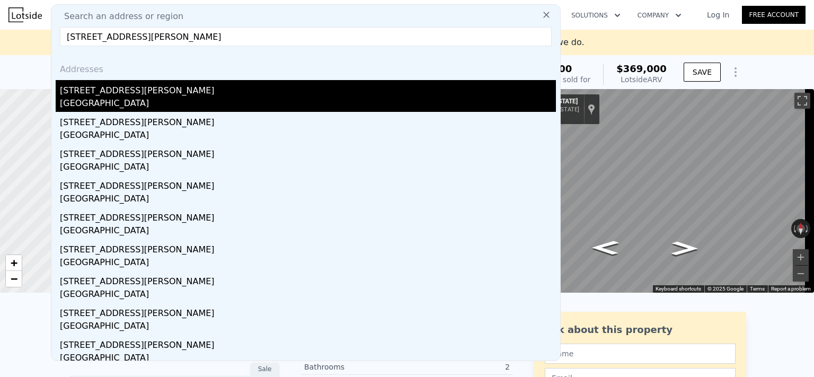 The width and height of the screenshot is (814, 377). What do you see at coordinates (649, 191) in the screenshot?
I see `div: Map` at bounding box center [649, 191].